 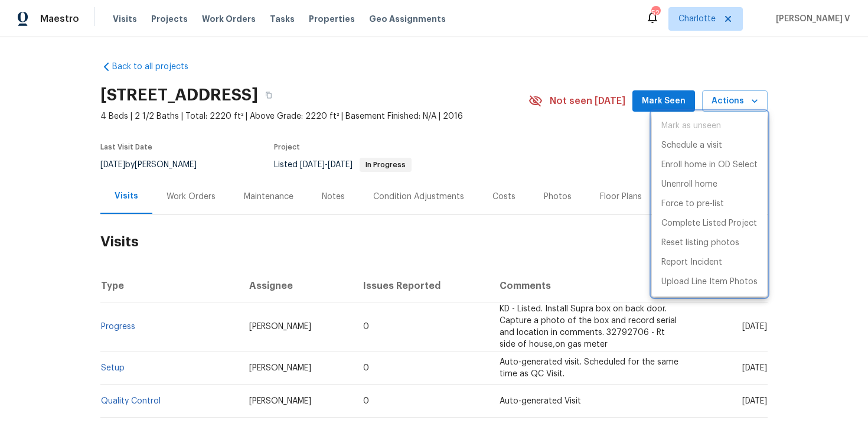 What do you see at coordinates (689, 185) in the screenshot?
I see `p: Unenroll home` at bounding box center [689, 185].